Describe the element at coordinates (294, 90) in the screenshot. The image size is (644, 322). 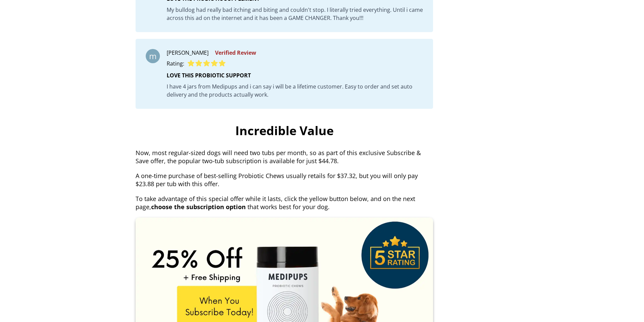
I see `div: I have 4 jars from Medipups and i can say i will be a lifetime customer. Easy to order and set au...` at that location.